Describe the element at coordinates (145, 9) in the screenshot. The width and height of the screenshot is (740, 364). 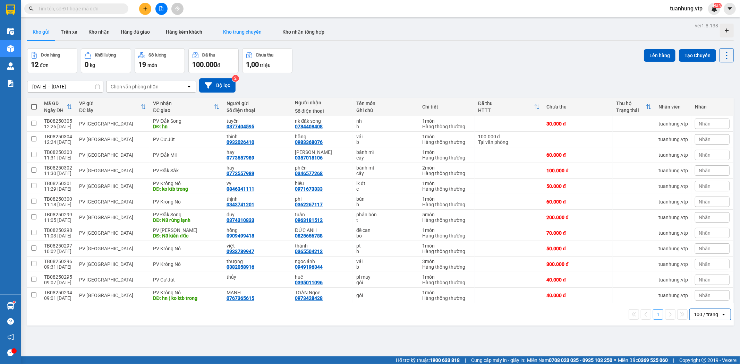
I see `span: plus` at that location.